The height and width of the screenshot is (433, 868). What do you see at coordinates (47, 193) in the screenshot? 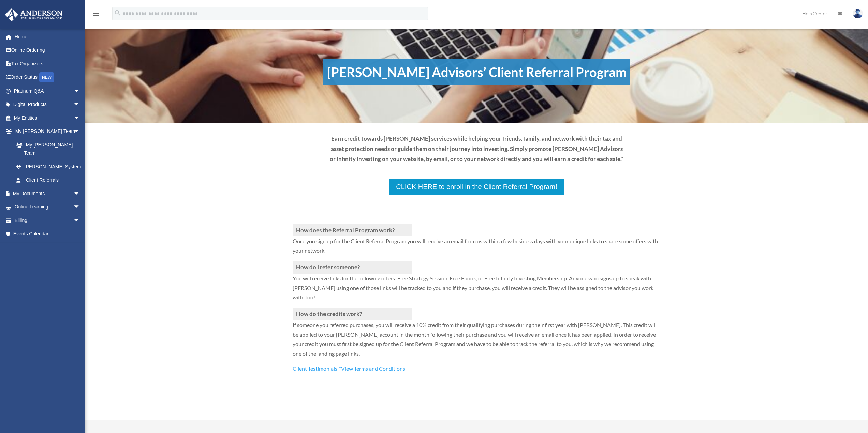
I see `a: My Documentsarrow_drop_down` at bounding box center [47, 193].